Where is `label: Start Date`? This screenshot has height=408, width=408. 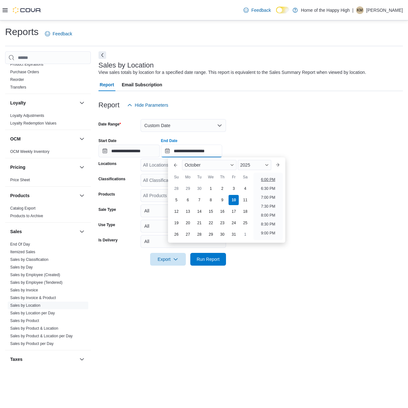
label: Start Date is located at coordinates (107, 141).